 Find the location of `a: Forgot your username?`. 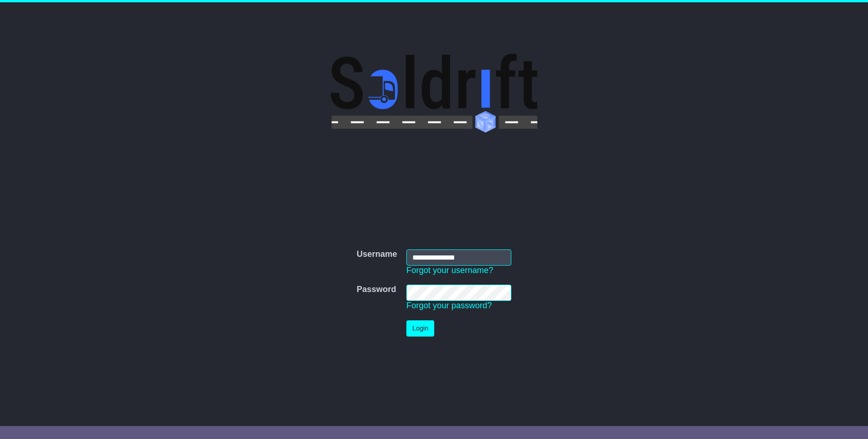

a: Forgot your username? is located at coordinates (449, 270).